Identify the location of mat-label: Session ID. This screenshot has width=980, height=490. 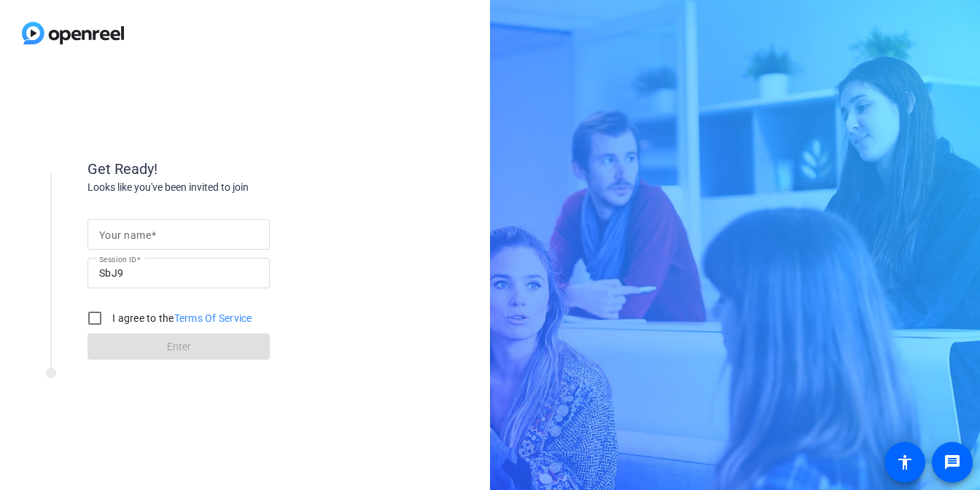
(117, 259).